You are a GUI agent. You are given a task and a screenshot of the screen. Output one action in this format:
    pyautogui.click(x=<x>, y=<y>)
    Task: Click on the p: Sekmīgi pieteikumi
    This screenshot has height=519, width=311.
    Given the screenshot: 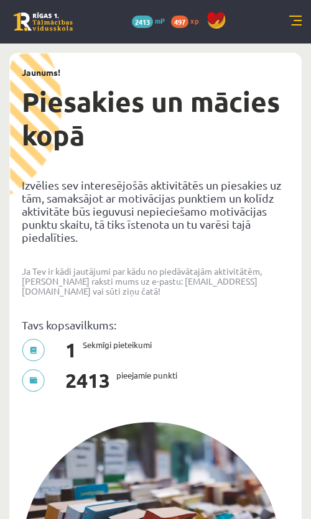 What is the action you would take?
    pyautogui.click(x=155, y=350)
    